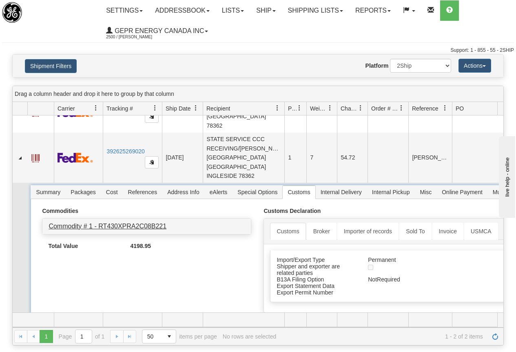 The height and width of the screenshot is (352, 516). I want to click on span: 1 - 2 of 2 items, so click(383, 337).